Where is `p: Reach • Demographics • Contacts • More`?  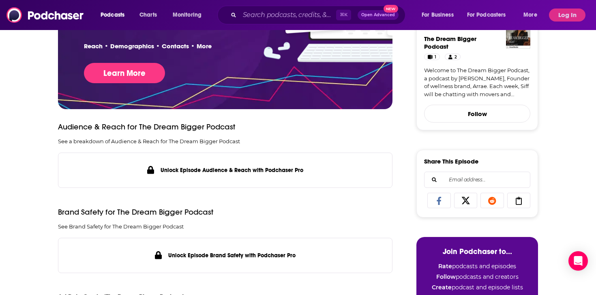
p: Reach • Demographics • Contacts • More is located at coordinates (148, 46).